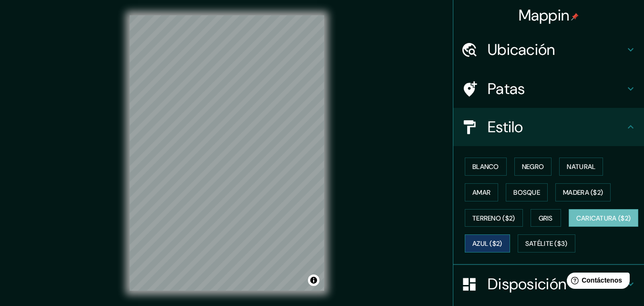  Describe the element at coordinates (527, 192) in the screenshot. I see `font: Bosque` at that location.